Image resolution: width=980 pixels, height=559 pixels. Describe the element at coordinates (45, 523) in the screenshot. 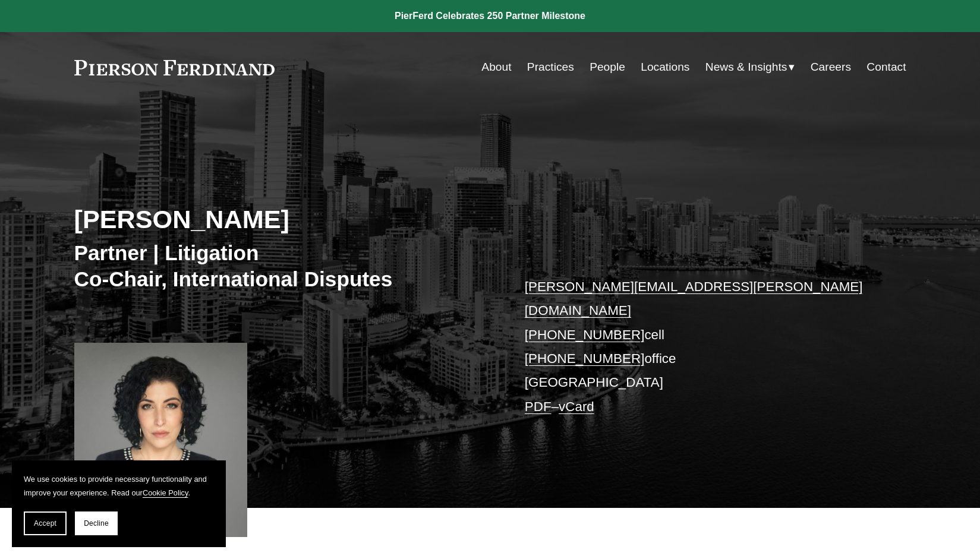

I see `span: Accept` at that location.